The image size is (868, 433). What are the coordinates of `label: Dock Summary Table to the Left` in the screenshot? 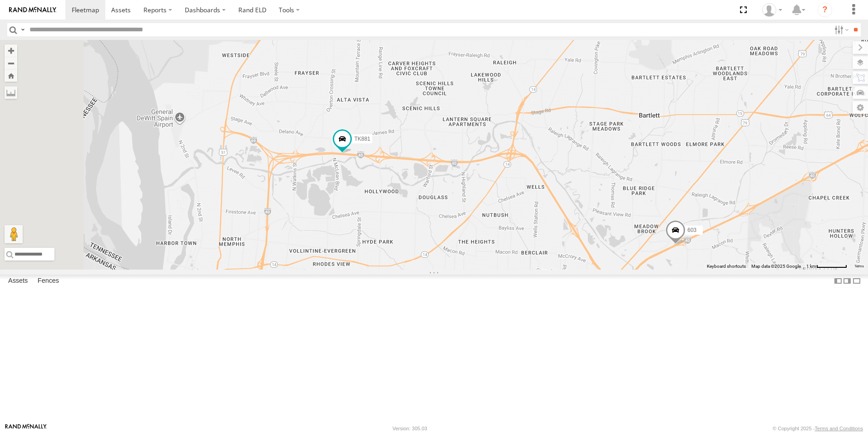 It's located at (838, 281).